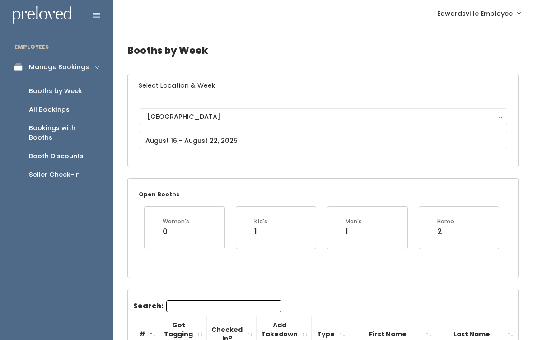 This screenshot has width=533, height=340. What do you see at coordinates (64, 133) in the screenshot?
I see `div: Bookings with Booths` at bounding box center [64, 133].